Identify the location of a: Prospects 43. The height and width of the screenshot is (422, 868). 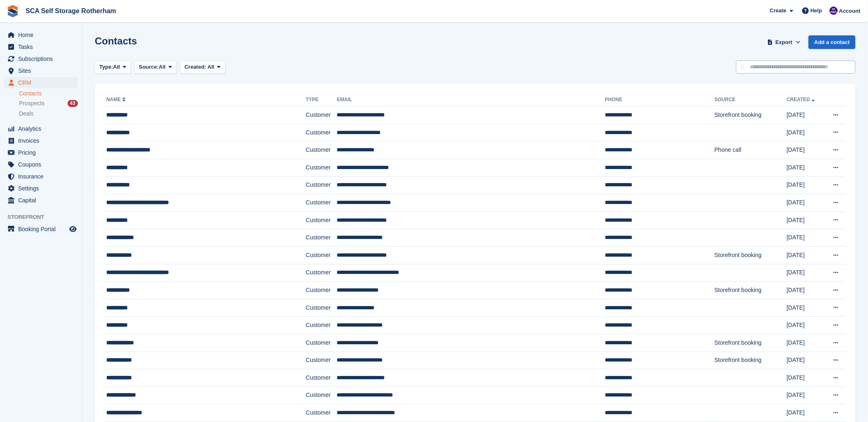
(48, 103).